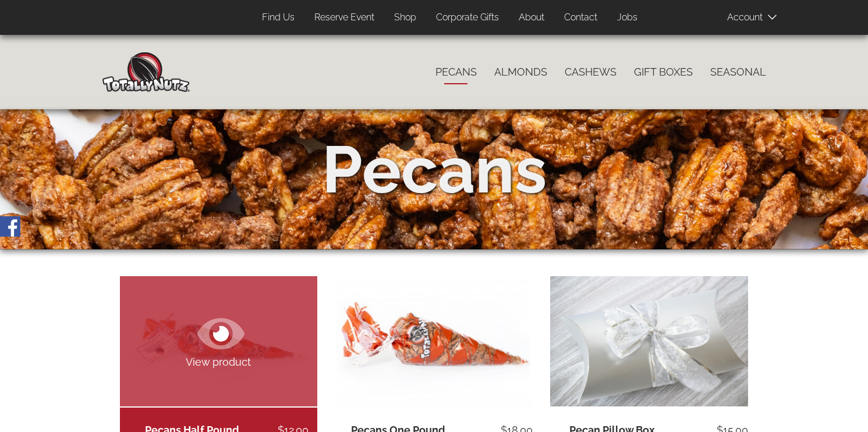 This screenshot has width=868, height=432. Describe the element at coordinates (468, 17) in the screenshot. I see `a: Corporate Gifts` at that location.